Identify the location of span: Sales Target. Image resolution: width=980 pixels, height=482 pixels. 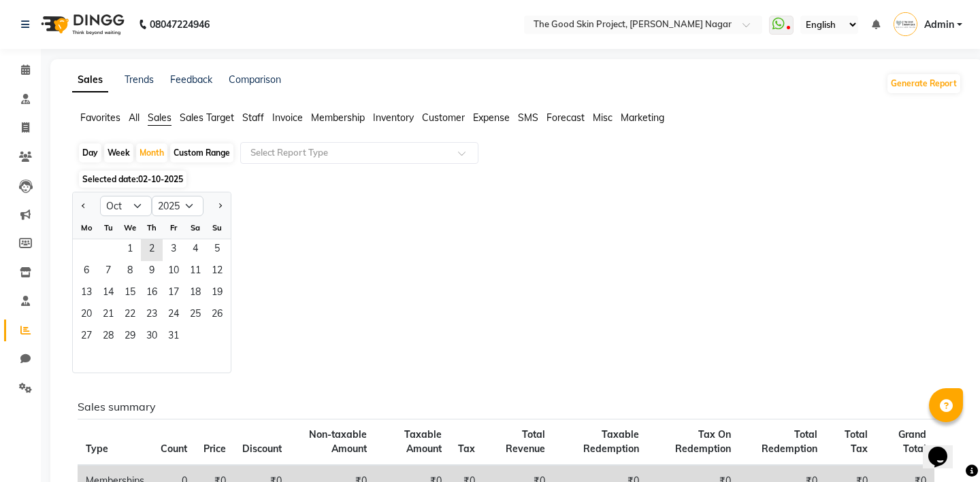
(207, 118).